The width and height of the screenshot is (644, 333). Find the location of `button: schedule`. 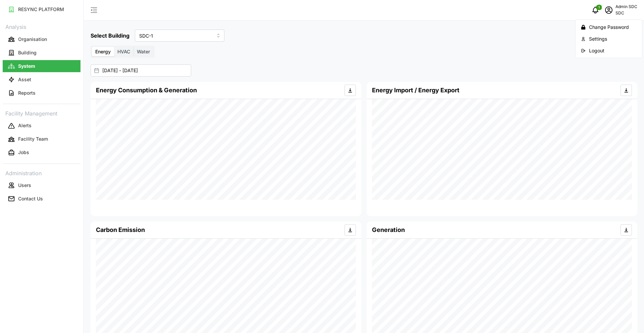

button: schedule is located at coordinates (609, 10).